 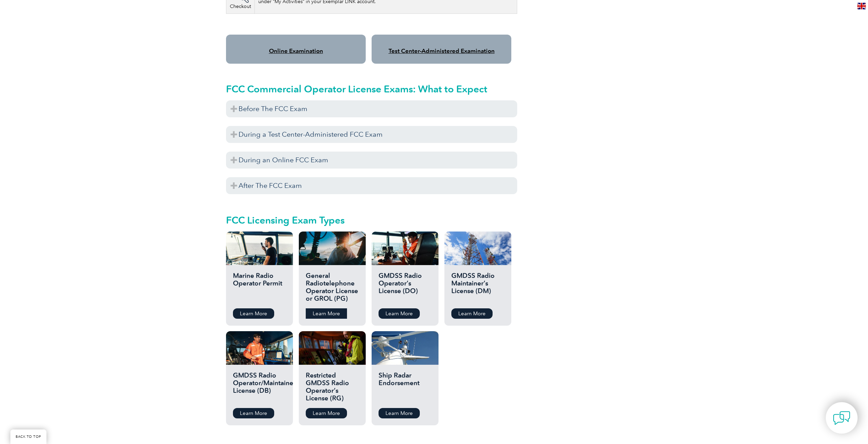 What do you see at coordinates (296, 51) in the screenshot?
I see `a: Online Examination` at bounding box center [296, 51].